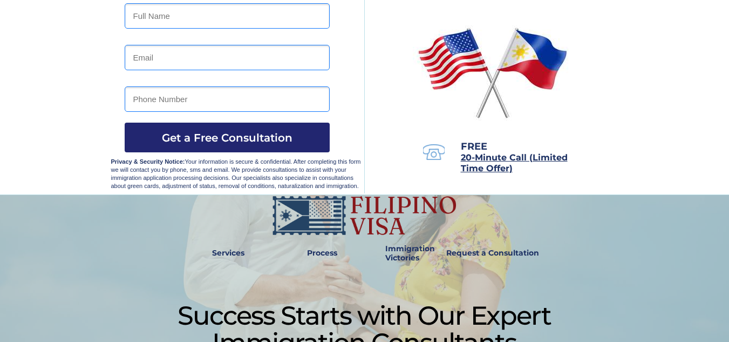  I want to click on span: FREE, so click(474, 146).